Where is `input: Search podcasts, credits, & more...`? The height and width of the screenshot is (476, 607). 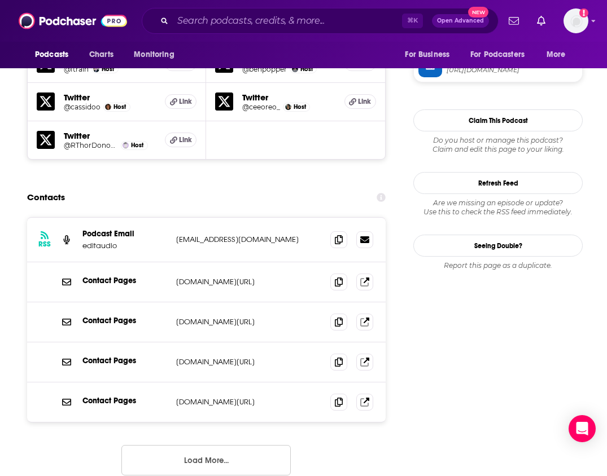 input: Search podcasts, credits, & more... is located at coordinates (287, 21).